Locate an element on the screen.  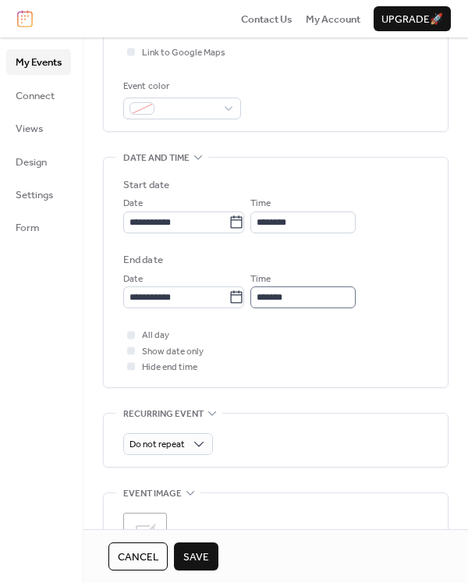
span: Connect is located at coordinates (35, 96).